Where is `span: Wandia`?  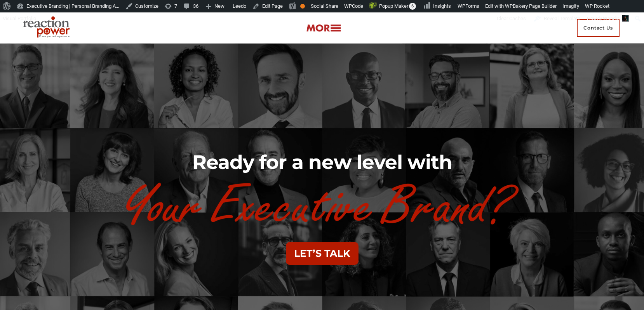 span: Wandia is located at coordinates (611, 18).